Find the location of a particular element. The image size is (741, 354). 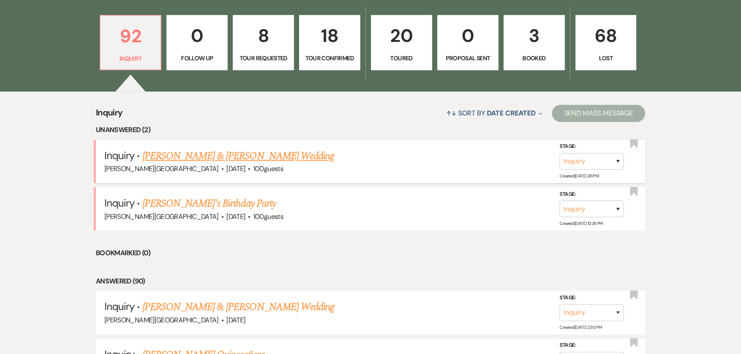

p: 3 is located at coordinates (534, 35).